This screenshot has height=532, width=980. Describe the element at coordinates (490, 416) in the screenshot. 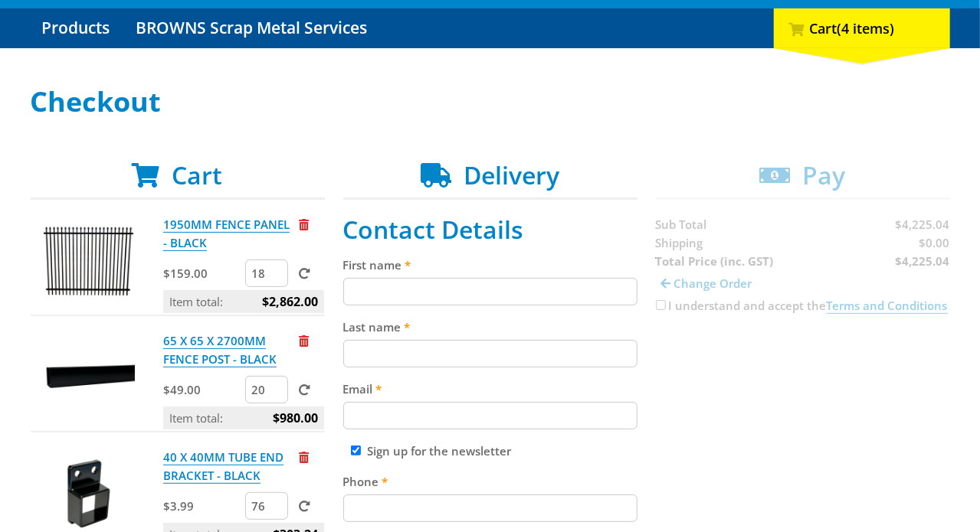

I see `input: Please enter your email address.` at that location.